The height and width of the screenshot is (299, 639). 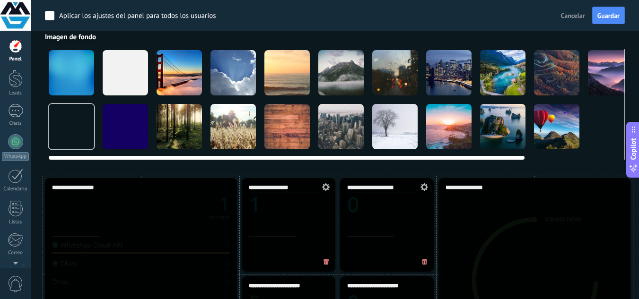 What do you see at coordinates (608, 16) in the screenshot?
I see `button: Guardar` at bounding box center [608, 16].